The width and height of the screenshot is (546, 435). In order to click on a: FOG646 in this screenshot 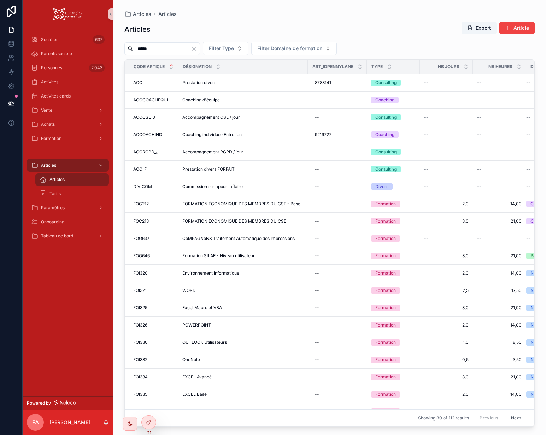, I will do `click(153, 256)`.